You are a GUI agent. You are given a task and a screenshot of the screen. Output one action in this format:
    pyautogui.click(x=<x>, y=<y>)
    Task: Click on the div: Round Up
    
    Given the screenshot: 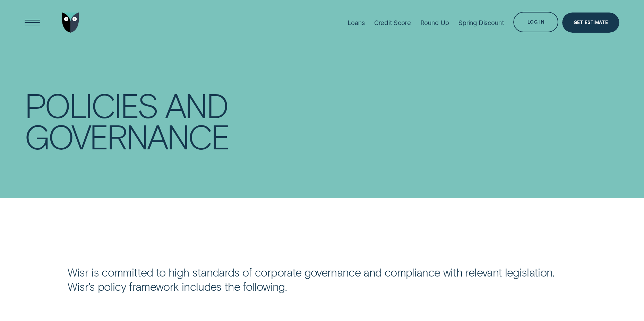 What is the action you would take?
    pyautogui.click(x=435, y=23)
    